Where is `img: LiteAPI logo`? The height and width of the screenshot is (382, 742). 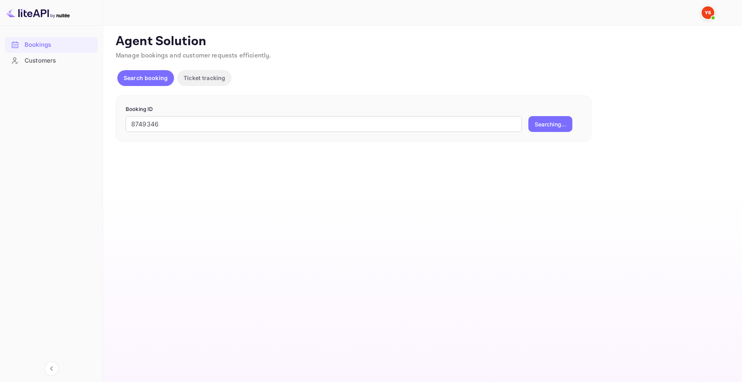
img: LiteAPI logo is located at coordinates (38, 13).